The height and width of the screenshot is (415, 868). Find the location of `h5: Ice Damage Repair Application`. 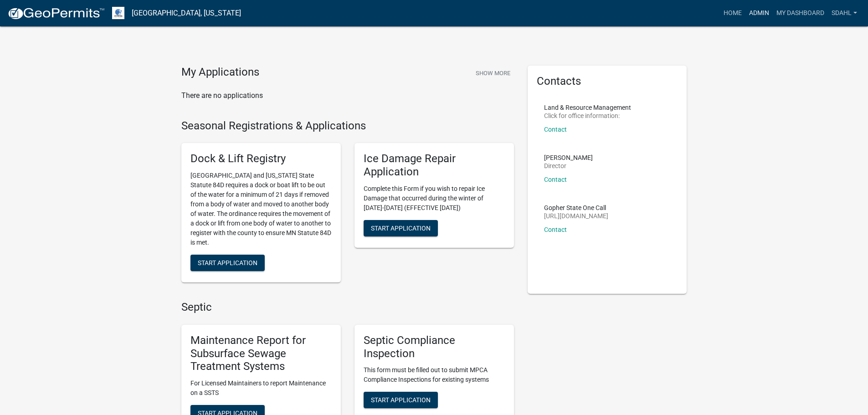

h5: Ice Damage Repair Application is located at coordinates (434, 166).